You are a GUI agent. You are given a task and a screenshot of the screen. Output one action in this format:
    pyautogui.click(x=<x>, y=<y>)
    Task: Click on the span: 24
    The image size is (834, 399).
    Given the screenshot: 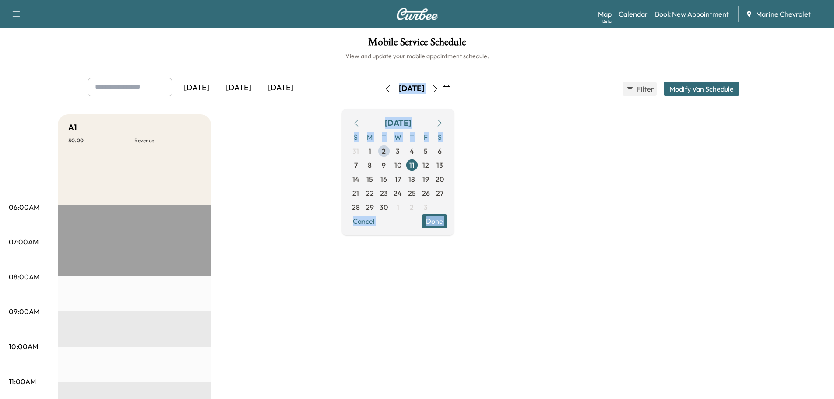 What is the action you would take?
    pyautogui.click(x=397, y=193)
    